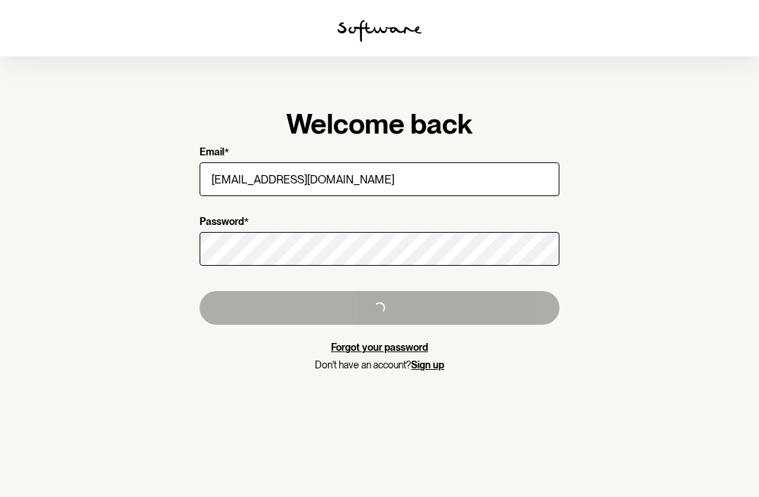  Describe the element at coordinates (221, 222) in the screenshot. I see `p: Password` at that location.